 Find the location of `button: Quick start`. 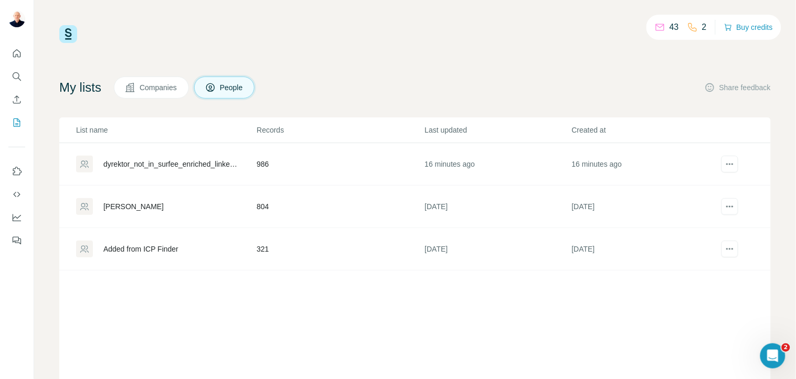

button: Quick start is located at coordinates (17, 54).